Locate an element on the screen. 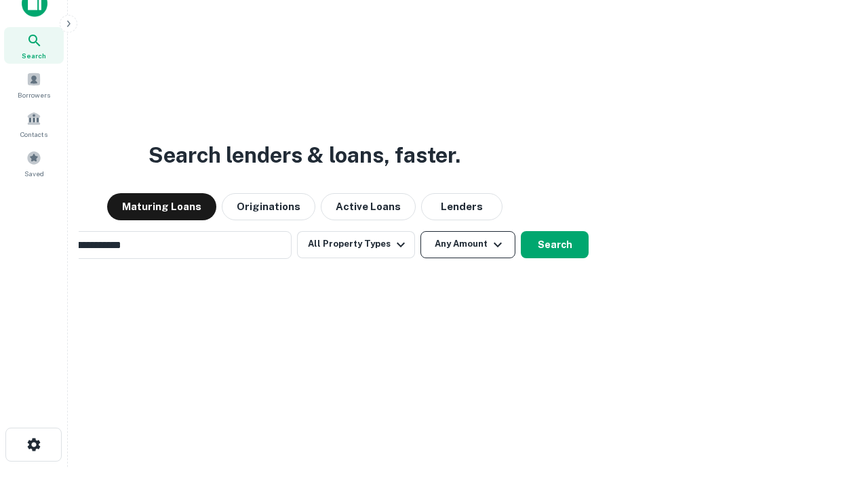 The height and width of the screenshot is (488, 868). button: Active Loans is located at coordinates (368, 206).